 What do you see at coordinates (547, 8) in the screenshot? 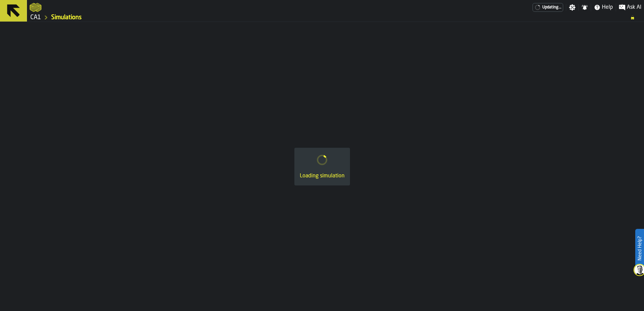
I see `div: Menu Subscription` at bounding box center [547, 8].